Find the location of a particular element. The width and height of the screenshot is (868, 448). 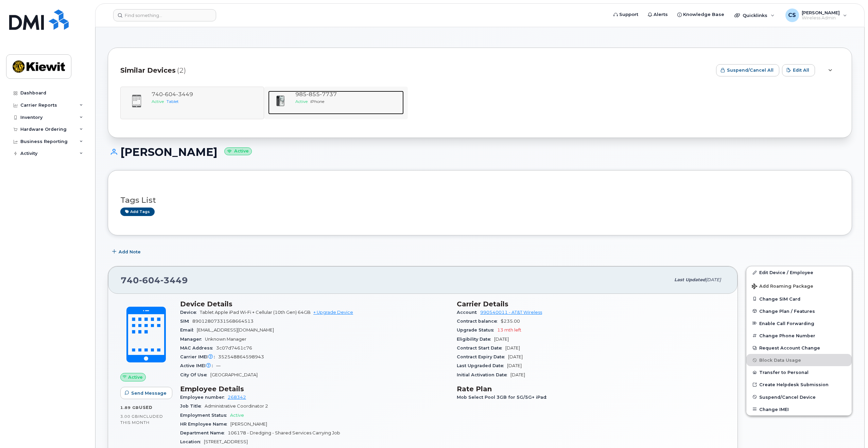

img: iPhone_15_Black.png is located at coordinates (281, 101).